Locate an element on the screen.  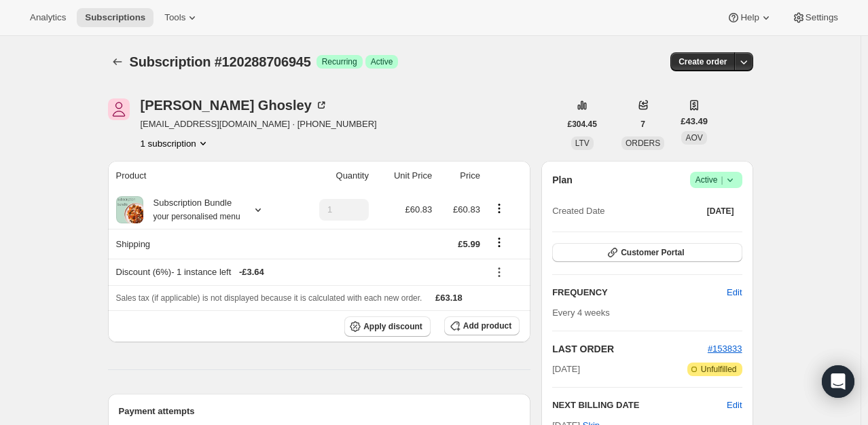
button: Tools is located at coordinates (182, 18).